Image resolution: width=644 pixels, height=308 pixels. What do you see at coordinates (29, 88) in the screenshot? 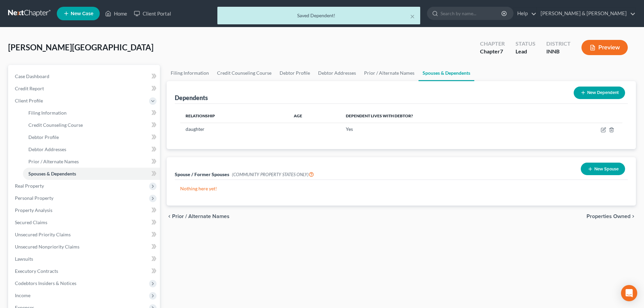
I see `span: Credit Report` at bounding box center [29, 88].